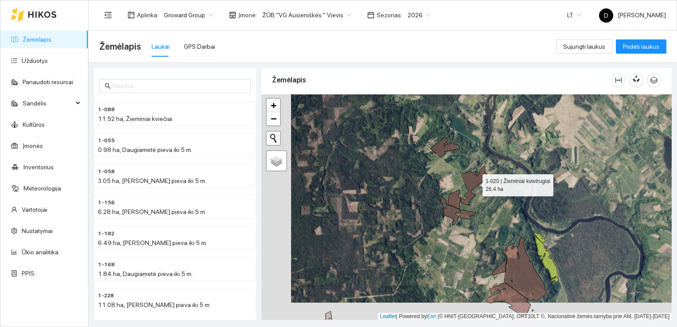 The height and width of the screenshot is (327, 677). I want to click on span: 1-168, so click(106, 264).